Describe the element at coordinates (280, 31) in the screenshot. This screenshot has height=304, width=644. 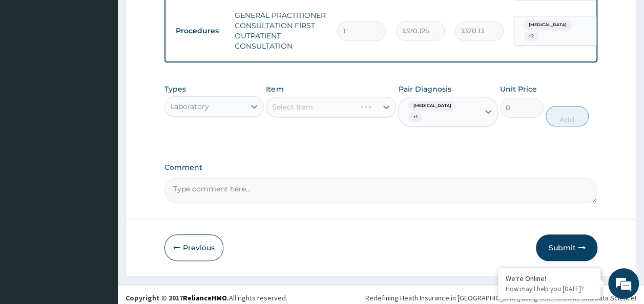
I see `td: GENERAL PRACTITIONER CONSULTATION FIRST OUTPATIENT CONSULTATION` at that location.